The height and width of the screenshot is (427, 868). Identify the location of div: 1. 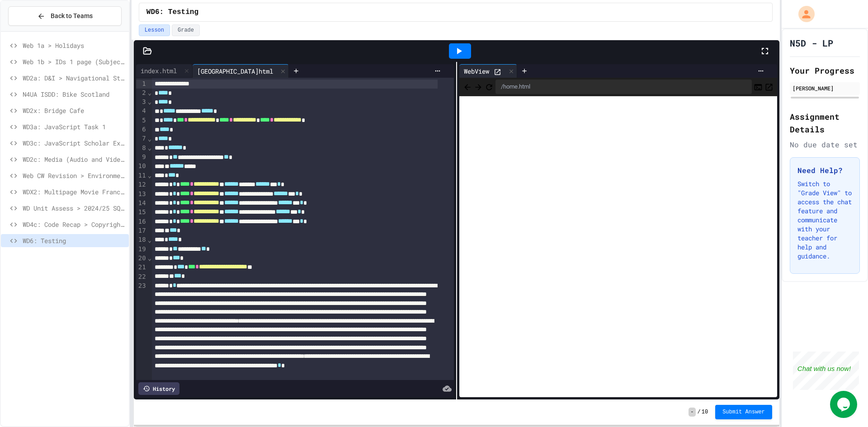
(141, 84).